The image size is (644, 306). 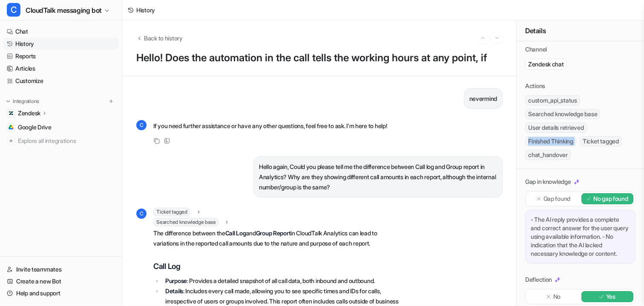 I want to click on strong: Call Log, so click(x=236, y=233).